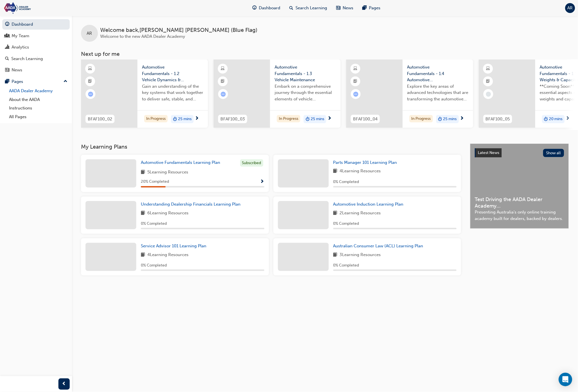 This screenshot has width=578, height=392. I want to click on a: Instructions, so click(38, 108).